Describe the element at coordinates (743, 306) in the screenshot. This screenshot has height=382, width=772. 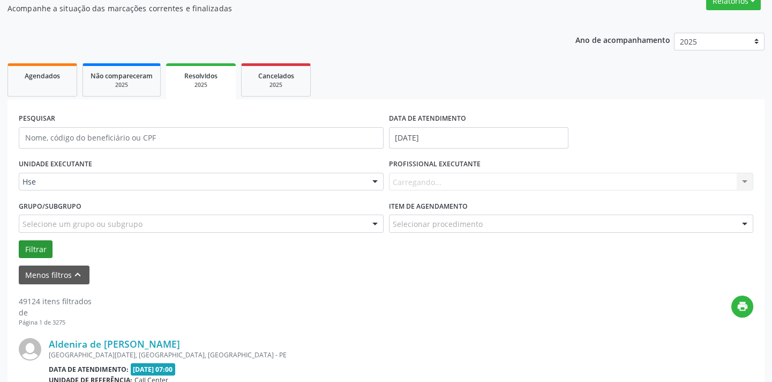
I see `i: print` at that location.